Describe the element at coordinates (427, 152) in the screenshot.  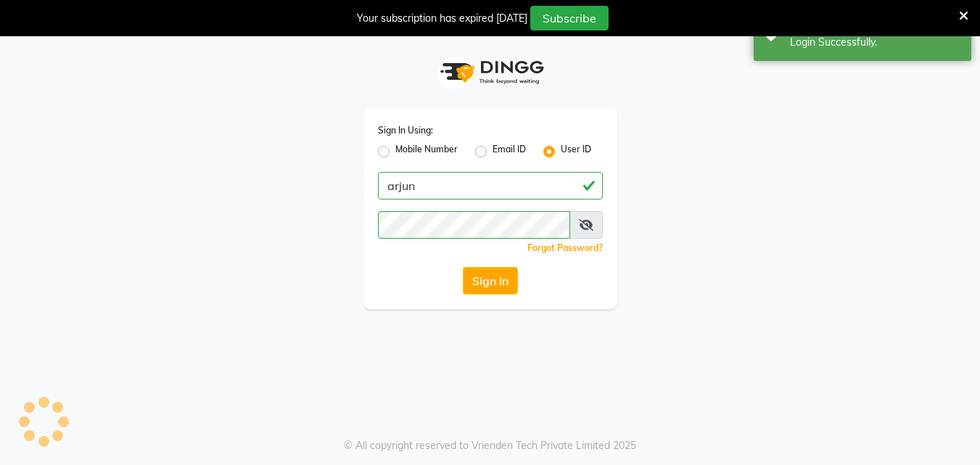
I see `label: Mobile Number` at that location.